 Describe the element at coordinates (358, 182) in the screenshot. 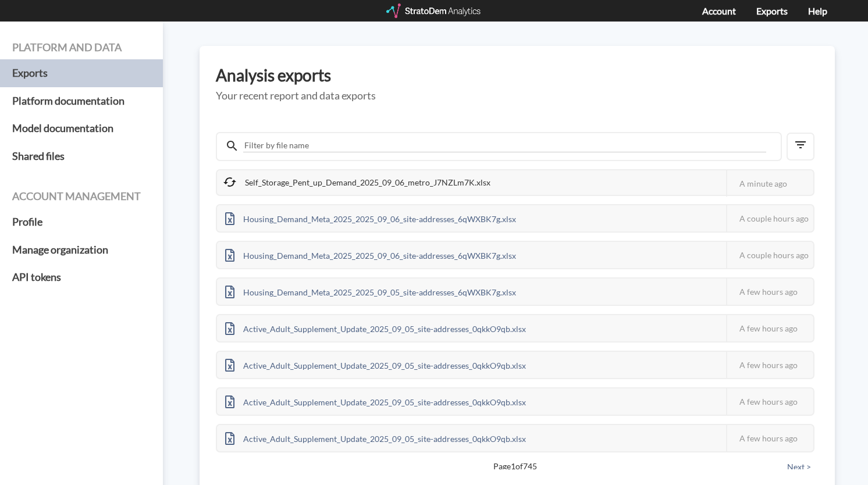

I see `div: Self_Storage_Pent_up_Demand_2025_09_06_metro_J7NZLm7K.xlsx` at that location.